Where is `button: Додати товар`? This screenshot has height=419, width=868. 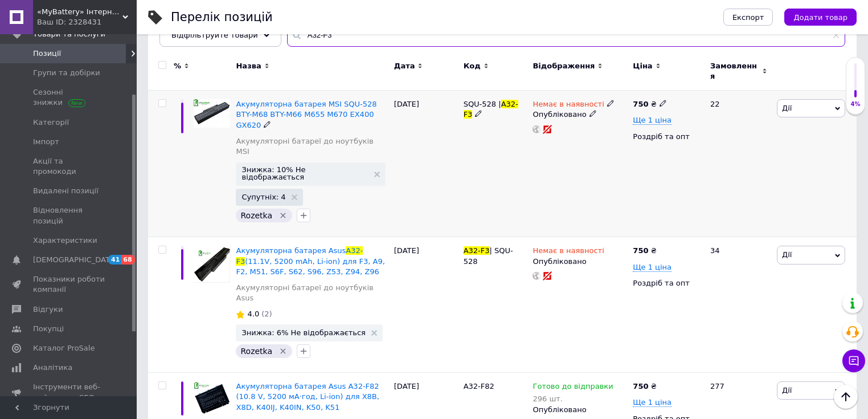
button: Додати товар is located at coordinates (821, 17).